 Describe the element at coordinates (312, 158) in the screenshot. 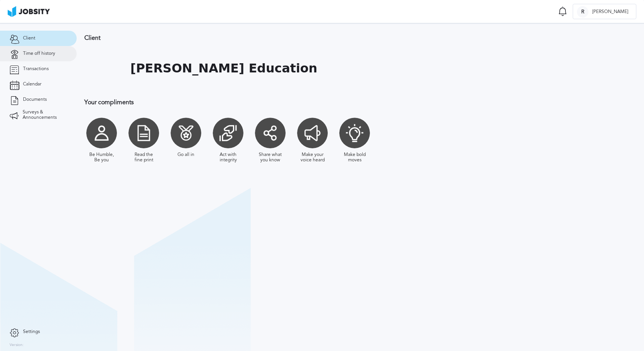

I see `div: Make your voice heard` at that location.